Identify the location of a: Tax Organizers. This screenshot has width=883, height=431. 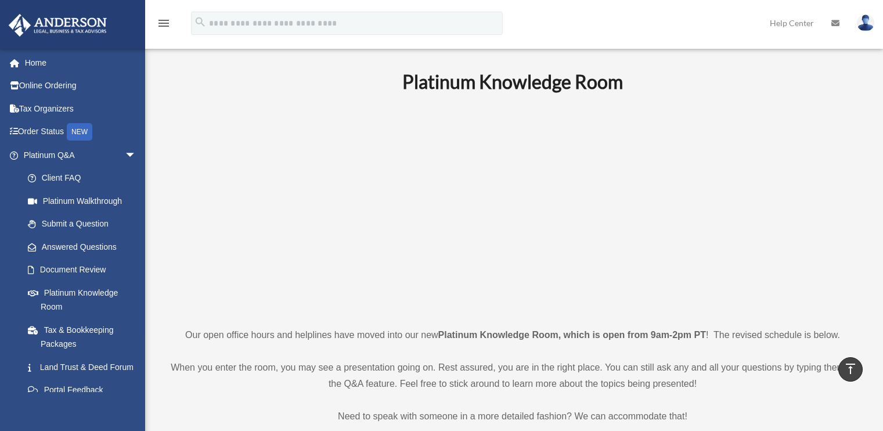
(81, 109).